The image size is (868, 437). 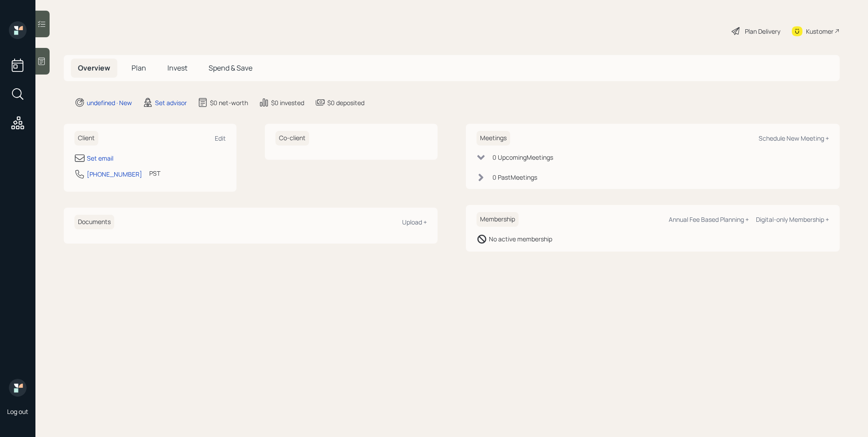 I want to click on div: $0 deposited, so click(x=346, y=102).